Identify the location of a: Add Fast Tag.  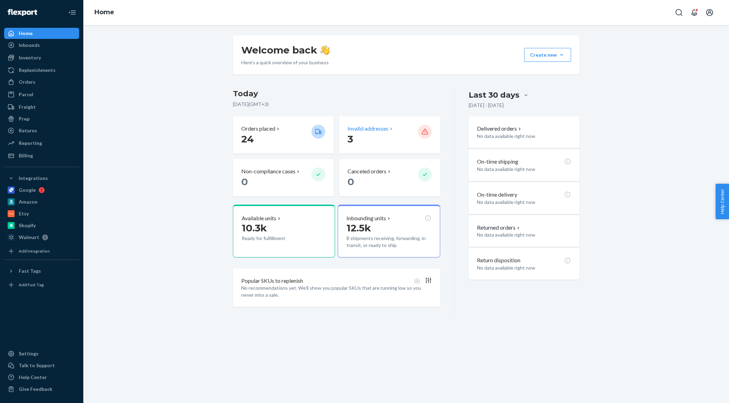
(42, 285).